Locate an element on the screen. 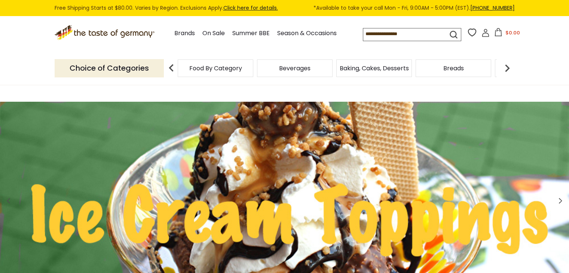 The height and width of the screenshot is (273, 569). span: *Available to take your call Mon - Fri, 9:00AM - 5:00PM (EST). is located at coordinates (414, 8).